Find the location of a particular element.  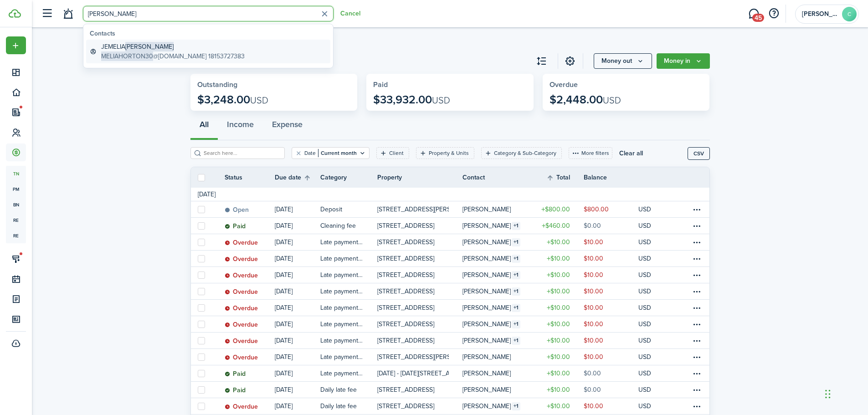

th: Property is located at coordinates (420, 177).